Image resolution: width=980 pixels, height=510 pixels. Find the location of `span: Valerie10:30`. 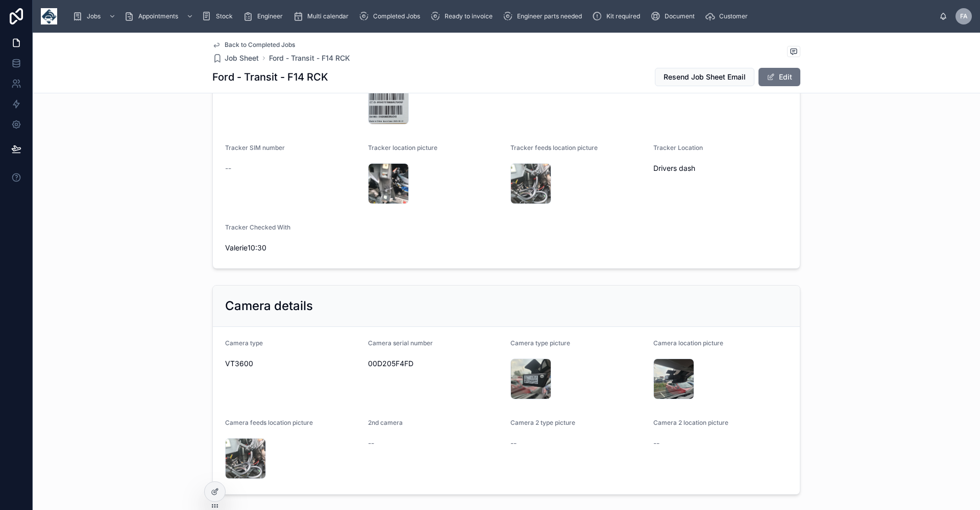

span: Valerie10:30 is located at coordinates (292, 248).